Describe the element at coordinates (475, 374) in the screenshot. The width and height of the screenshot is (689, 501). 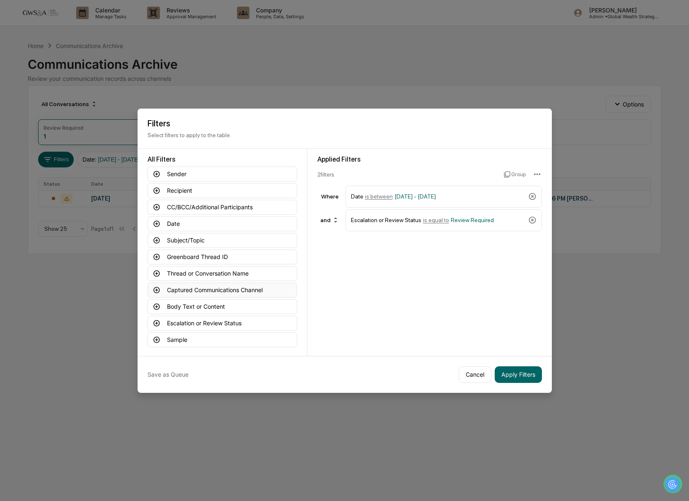
I see `button: Cancel` at that location.